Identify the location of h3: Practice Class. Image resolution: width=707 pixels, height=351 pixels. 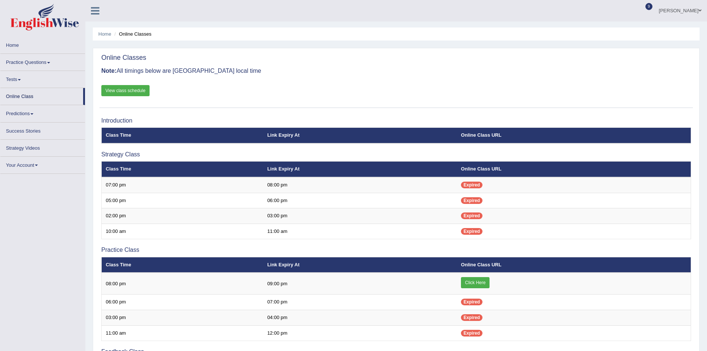
(396, 250).